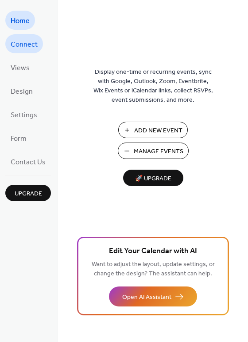  I want to click on a: Contact Us, so click(28, 161).